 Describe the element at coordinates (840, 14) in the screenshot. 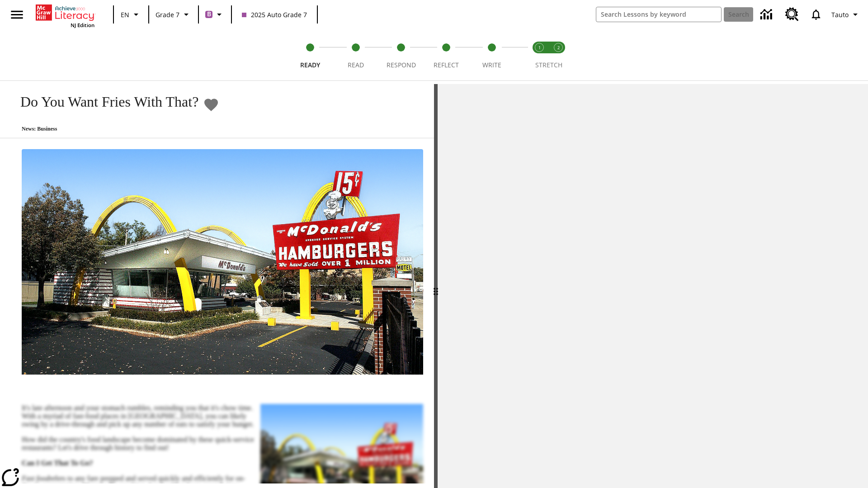

I see `span: Tauto` at that location.